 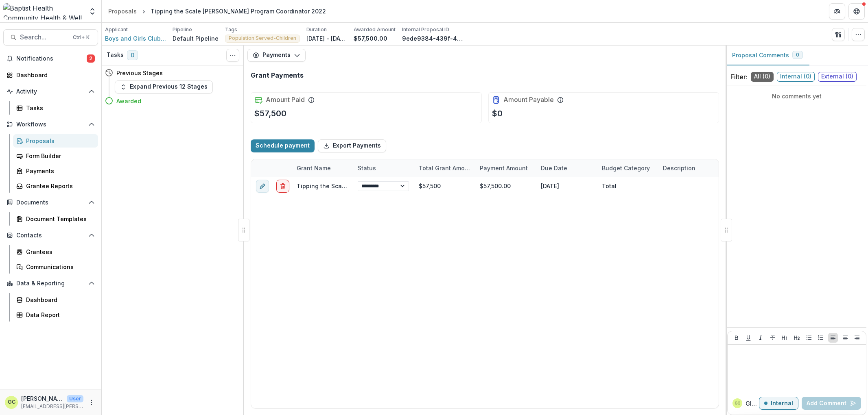 I want to click on h3: Tasks, so click(x=115, y=55).